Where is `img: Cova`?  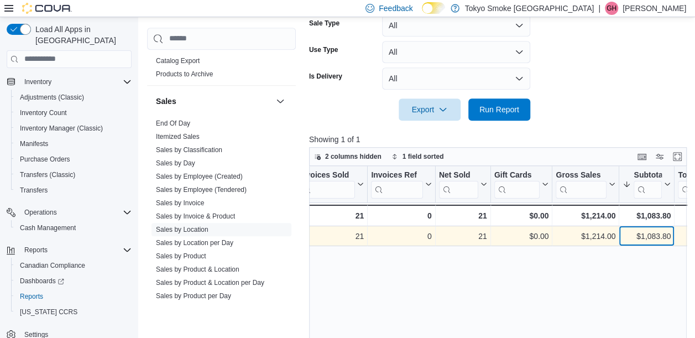
img: Cova is located at coordinates (47, 8).